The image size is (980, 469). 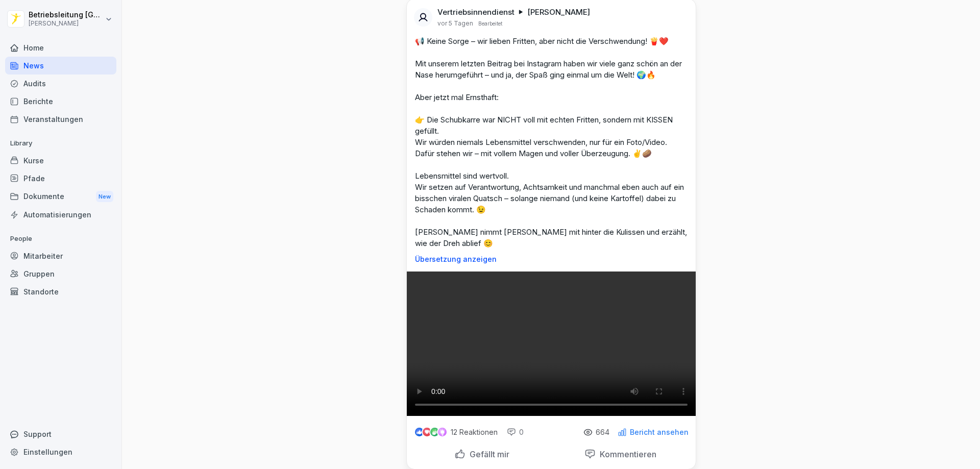 I want to click on div: Automatisierungen, so click(x=61, y=215).